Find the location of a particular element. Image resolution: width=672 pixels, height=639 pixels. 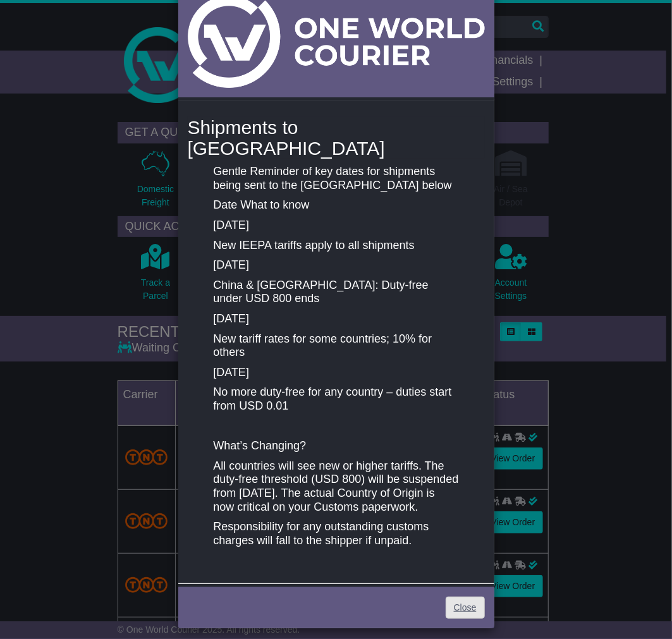

p: All countries will see new or higher tariffs. The duty-free threshold (USD 800) will be suspended... is located at coordinates (336, 487).